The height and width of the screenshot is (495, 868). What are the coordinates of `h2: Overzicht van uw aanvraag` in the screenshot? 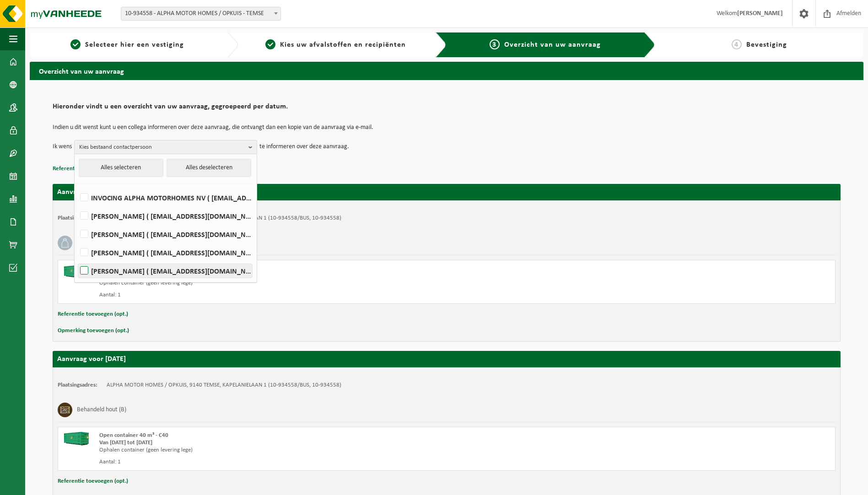 It's located at (447, 70).